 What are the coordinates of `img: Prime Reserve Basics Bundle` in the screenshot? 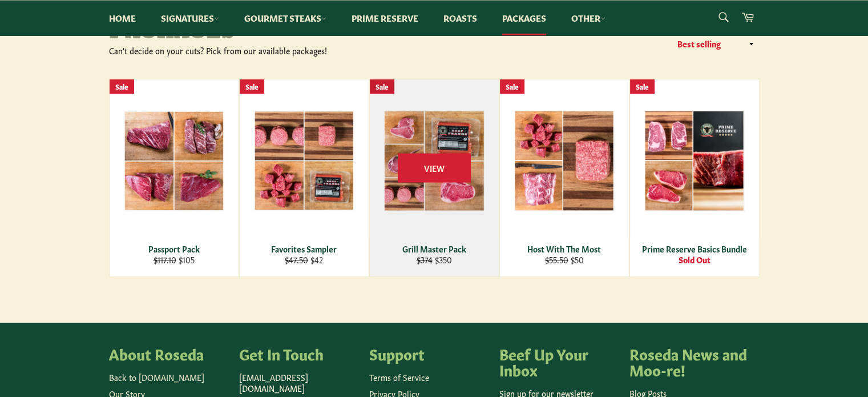 It's located at (694, 160).